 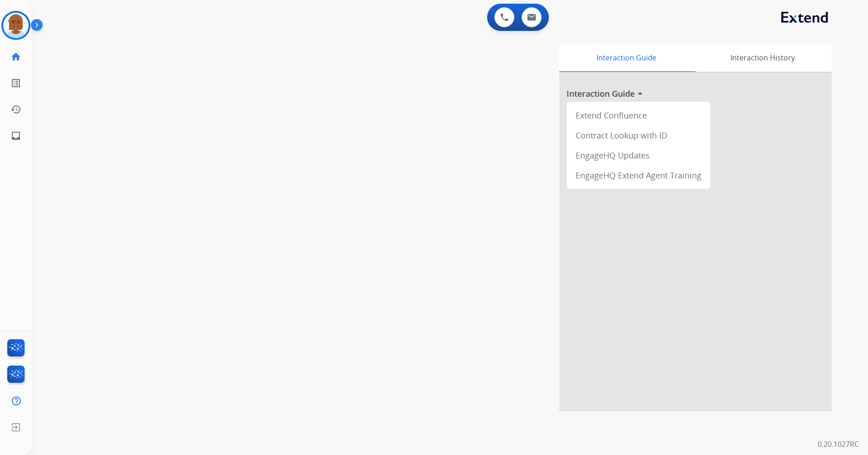 I want to click on div: EngageHQ Updates, so click(x=638, y=156).